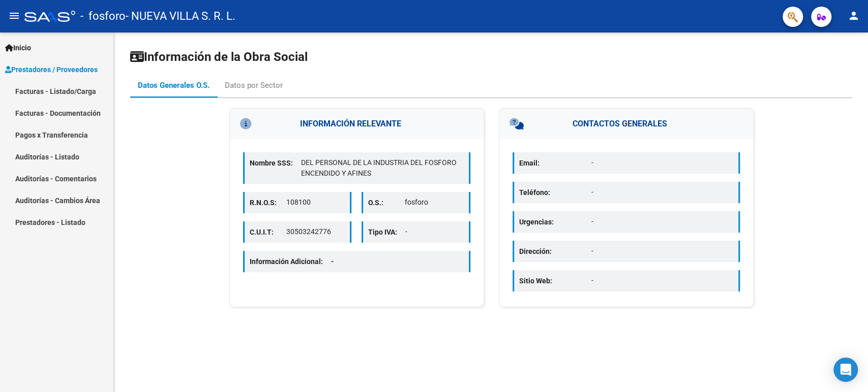  I want to click on p: Email:, so click(555, 163).